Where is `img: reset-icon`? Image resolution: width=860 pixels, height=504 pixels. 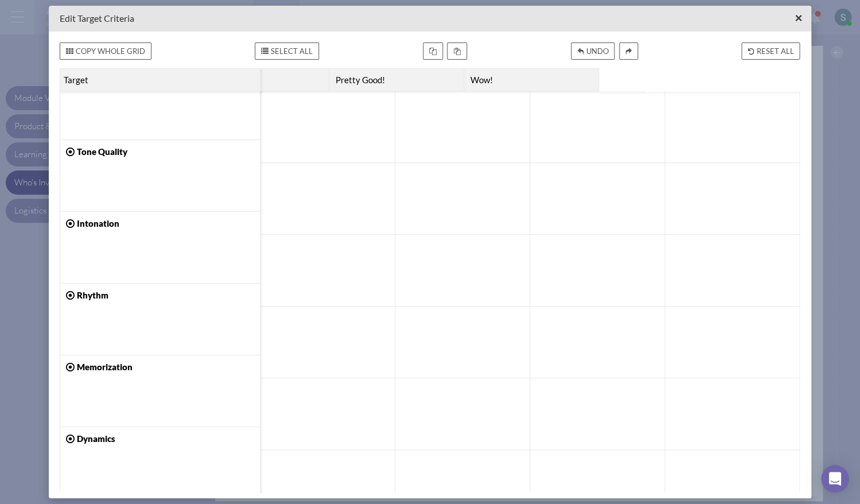 img: reset-icon is located at coordinates (750, 51).